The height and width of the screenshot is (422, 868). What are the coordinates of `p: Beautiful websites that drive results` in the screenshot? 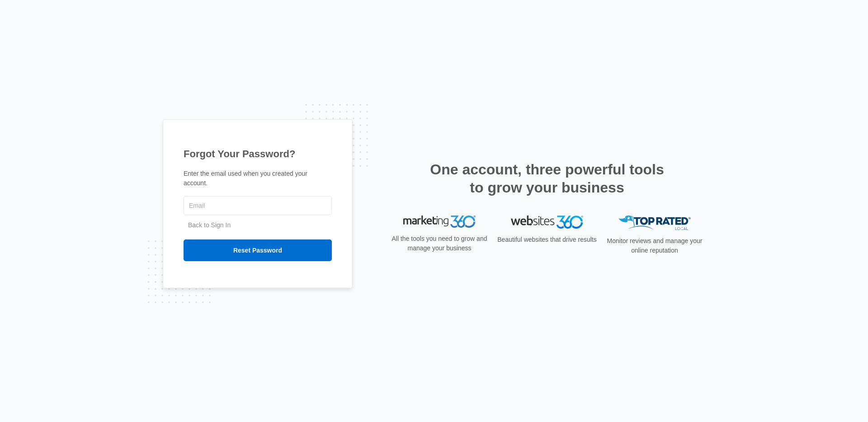 It's located at (547, 240).